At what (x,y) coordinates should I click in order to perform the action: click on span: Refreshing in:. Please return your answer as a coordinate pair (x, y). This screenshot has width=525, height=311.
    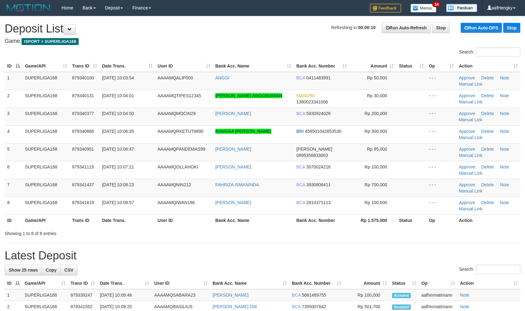
    Looking at the image, I should click on (354, 27).